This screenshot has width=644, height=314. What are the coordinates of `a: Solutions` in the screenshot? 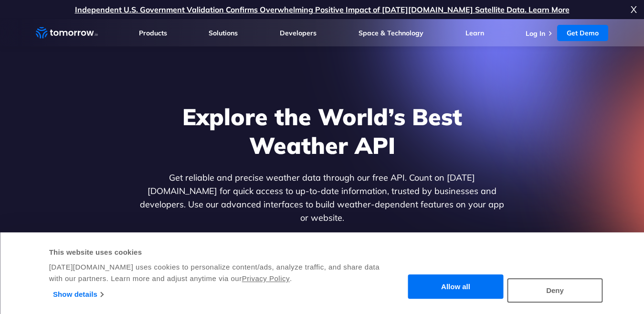 It's located at (223, 33).